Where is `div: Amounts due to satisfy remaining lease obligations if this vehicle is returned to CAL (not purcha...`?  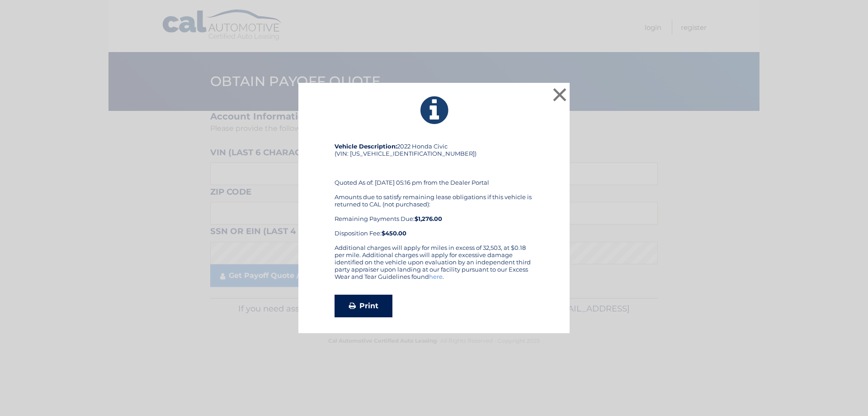 div: Amounts due to satisfy remaining lease obligations if this vehicle is returned to CAL (not purcha... is located at coordinates (434, 215).